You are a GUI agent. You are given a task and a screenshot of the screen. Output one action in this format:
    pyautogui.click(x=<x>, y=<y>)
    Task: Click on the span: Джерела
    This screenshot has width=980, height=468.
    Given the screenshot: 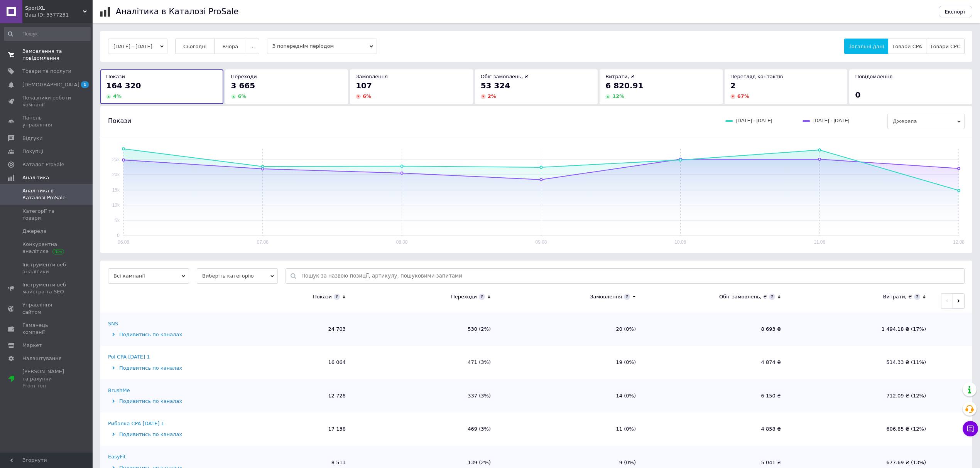 What is the action you would take?
    pyautogui.click(x=926, y=122)
    